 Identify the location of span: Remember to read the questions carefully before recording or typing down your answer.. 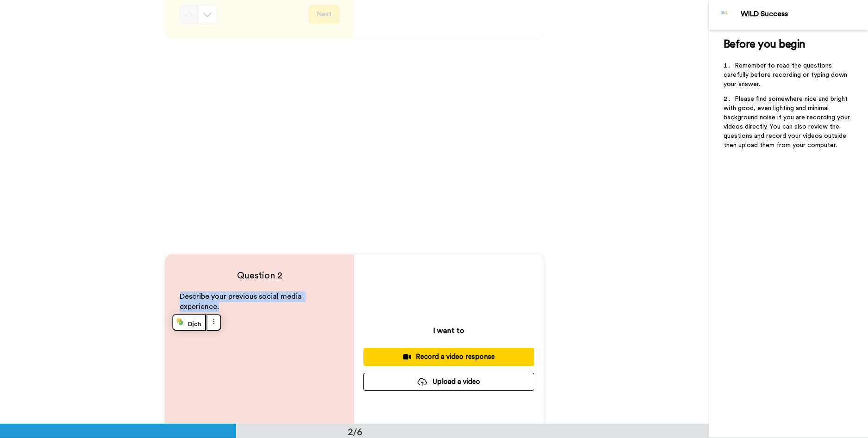
(786, 75).